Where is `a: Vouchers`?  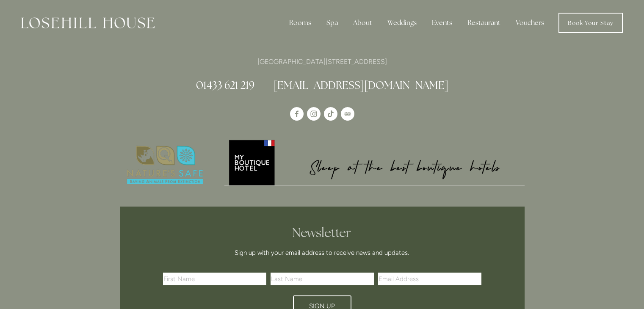
a: Vouchers is located at coordinates (529, 23).